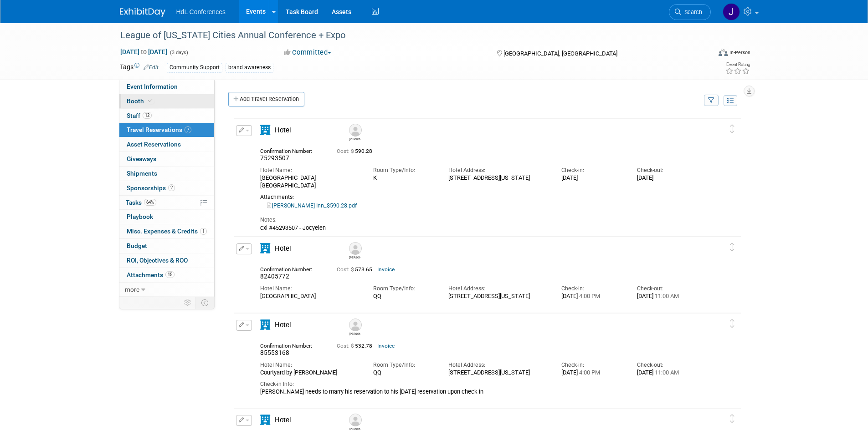 The width and height of the screenshot is (868, 430). I want to click on a: Event Information, so click(167, 87).